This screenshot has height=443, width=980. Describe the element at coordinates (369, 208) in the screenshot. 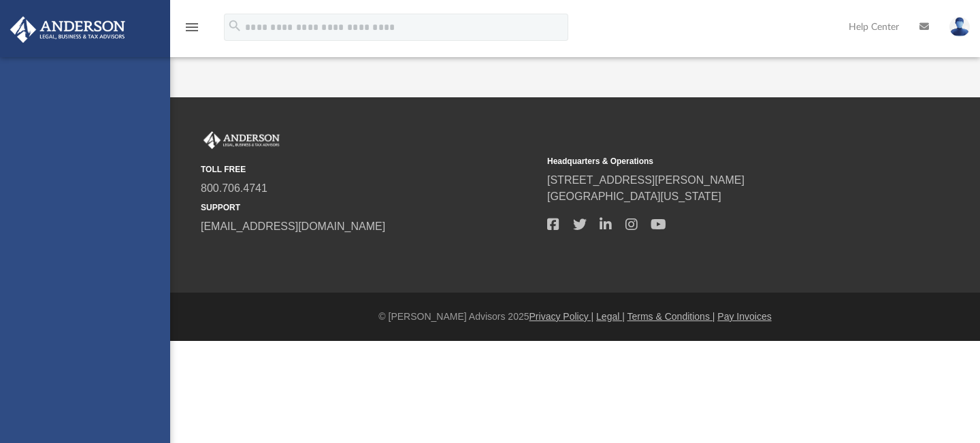

I see `small: SUPPORT` at that location.